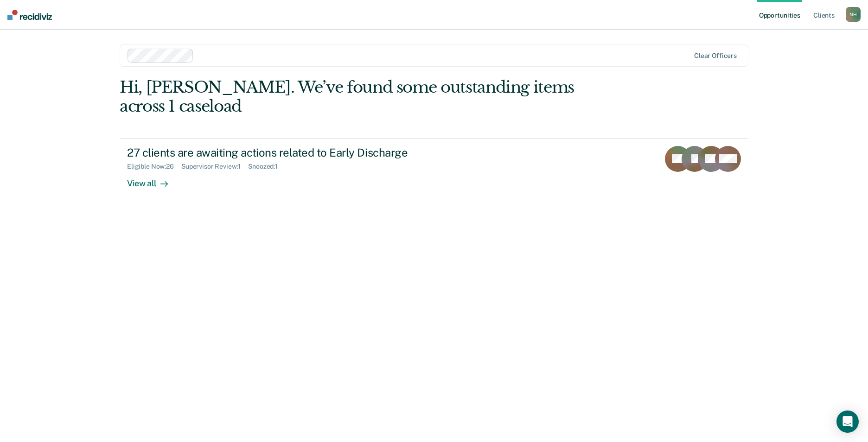 The width and height of the screenshot is (868, 442). Describe the element at coordinates (215, 166) in the screenshot. I see `div: Supervisor Review : 1` at that location.